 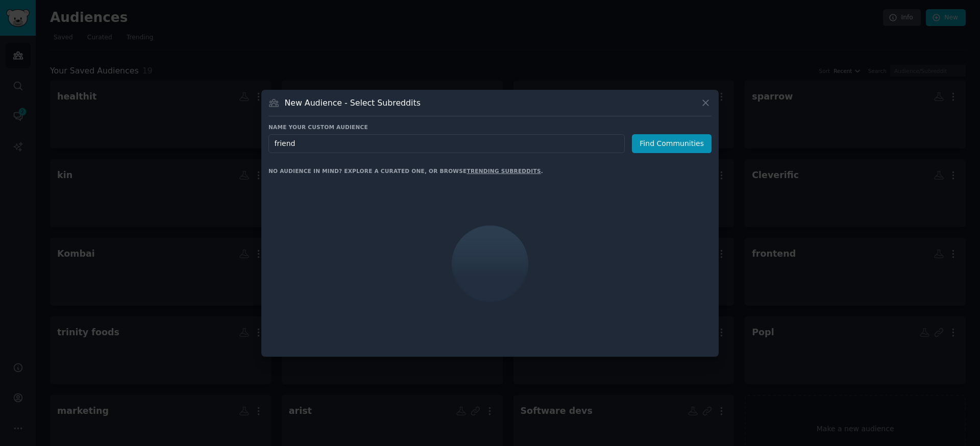 I want to click on h3: Name your custom audience, so click(x=490, y=127).